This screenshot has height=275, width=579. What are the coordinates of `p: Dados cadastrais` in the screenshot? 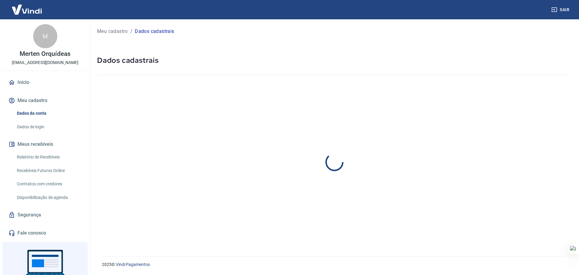 It's located at (154, 31).